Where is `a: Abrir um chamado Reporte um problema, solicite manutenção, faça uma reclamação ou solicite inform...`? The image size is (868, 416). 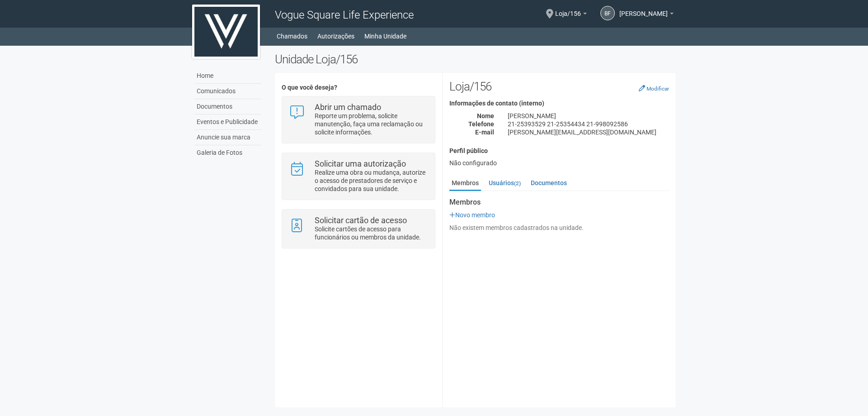 a: Abrir um chamado Reporte um problema, solicite manutenção, faça uma reclamação ou solicite inform... is located at coordinates (358, 119).